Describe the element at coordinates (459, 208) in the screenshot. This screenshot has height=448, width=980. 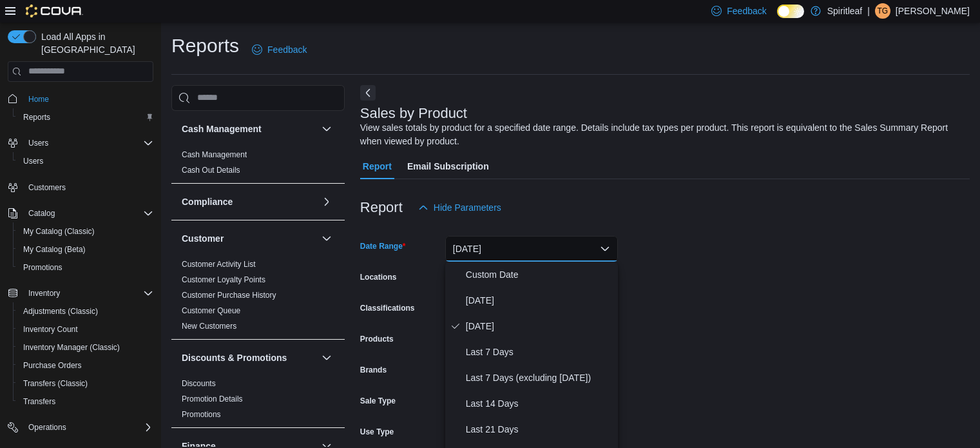
I see `button: Hide Parameters` at that location.